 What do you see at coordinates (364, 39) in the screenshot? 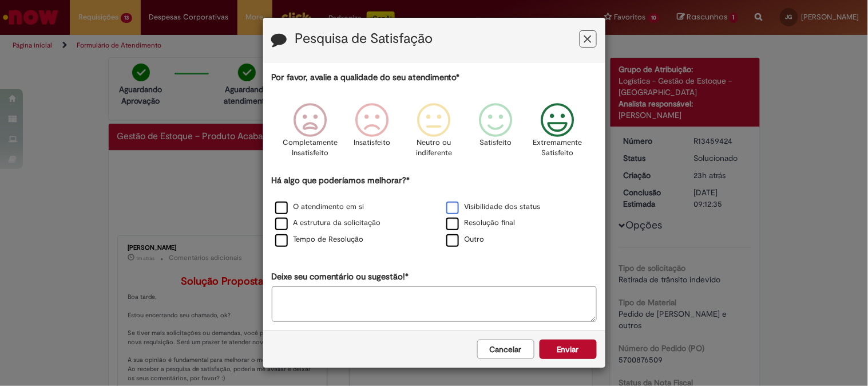
I see `label: Pesquisa de Satisfação` at bounding box center [364, 39].